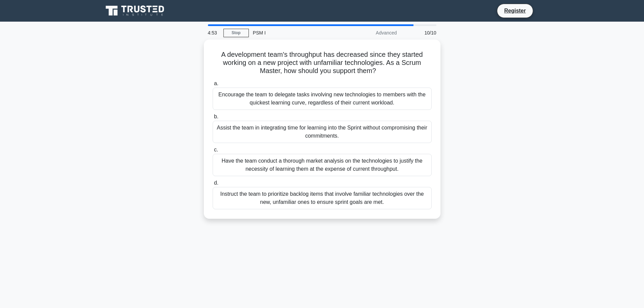 This screenshot has width=644, height=308. I want to click on div: 4:53, so click(213, 33).